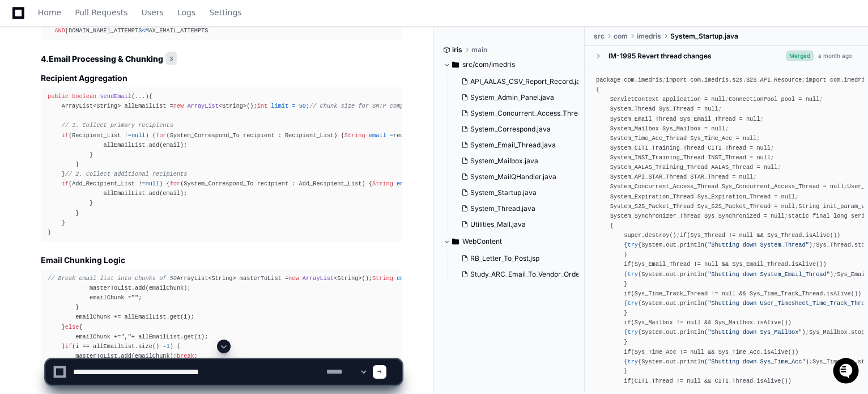  What do you see at coordinates (512, 97) in the screenshot?
I see `span: System_Admin_Panel.java` at bounding box center [512, 97].